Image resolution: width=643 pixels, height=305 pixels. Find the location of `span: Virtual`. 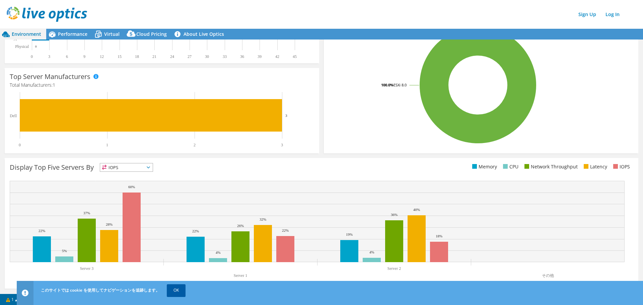

span: Virtual is located at coordinates (112, 34).